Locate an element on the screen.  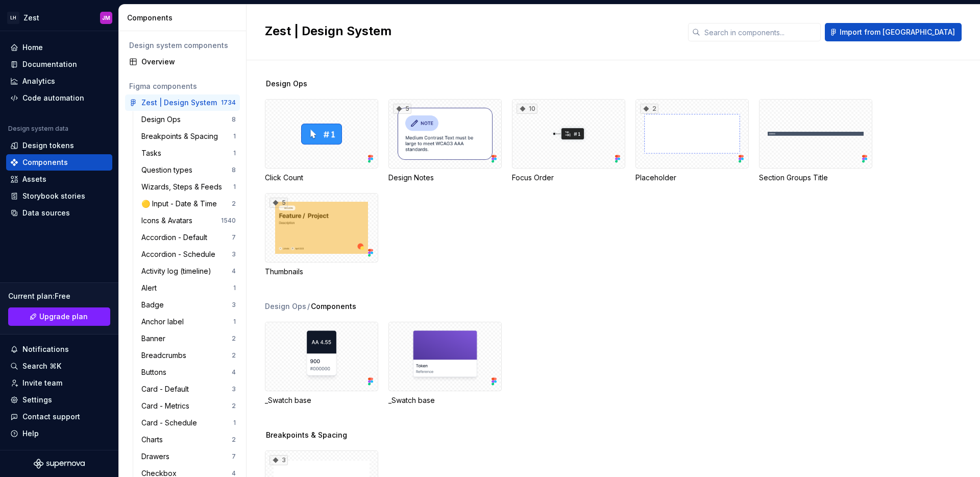
h2: Zest | Design System is located at coordinates (470, 31).